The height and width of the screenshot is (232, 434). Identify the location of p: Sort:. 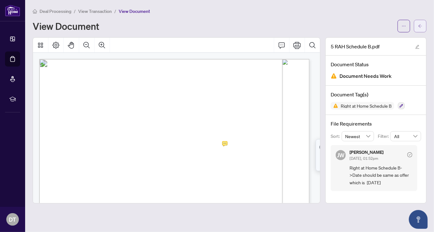
(336, 136).